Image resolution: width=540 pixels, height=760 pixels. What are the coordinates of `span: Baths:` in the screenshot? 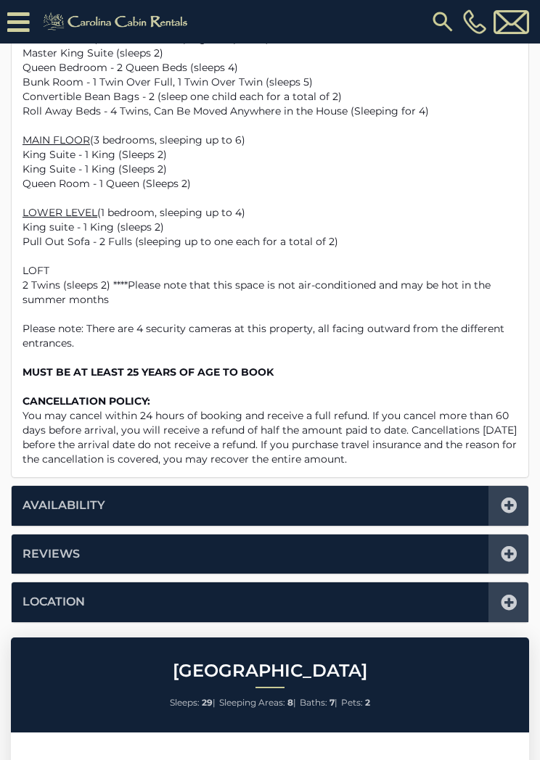 It's located at (313, 702).